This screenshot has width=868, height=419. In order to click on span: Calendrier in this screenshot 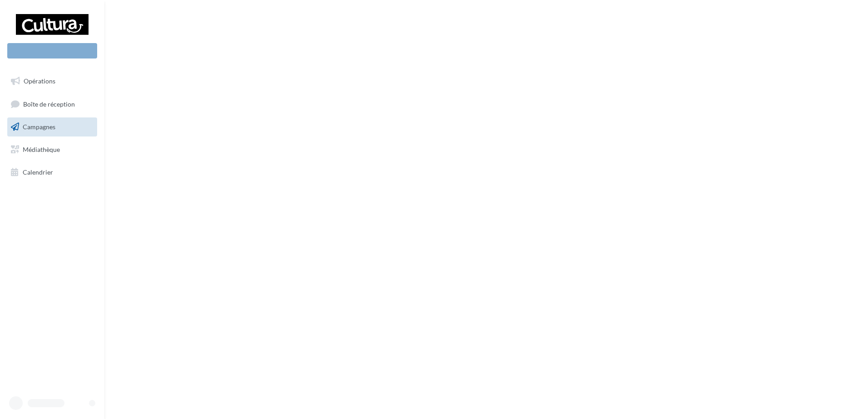, I will do `click(38, 171)`.